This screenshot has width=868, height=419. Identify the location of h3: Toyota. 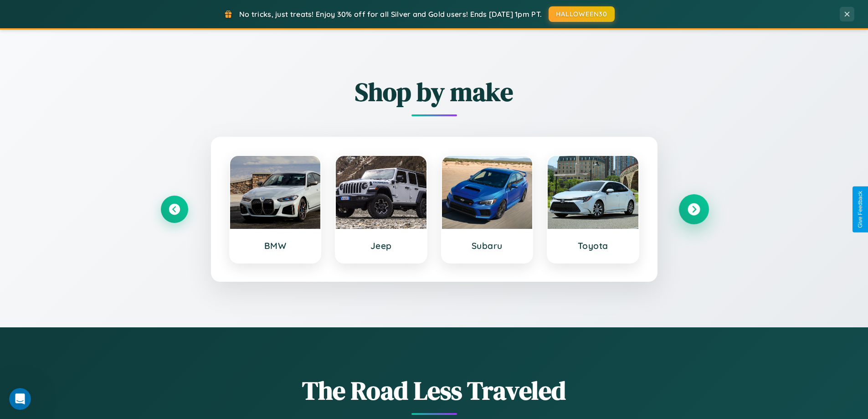
(593, 246).